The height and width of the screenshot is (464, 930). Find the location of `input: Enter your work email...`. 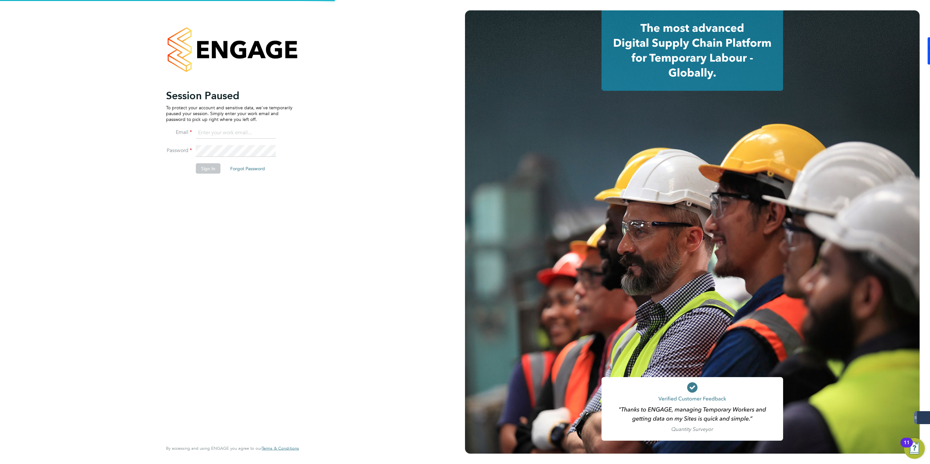

input: Enter your work email... is located at coordinates (236, 133).